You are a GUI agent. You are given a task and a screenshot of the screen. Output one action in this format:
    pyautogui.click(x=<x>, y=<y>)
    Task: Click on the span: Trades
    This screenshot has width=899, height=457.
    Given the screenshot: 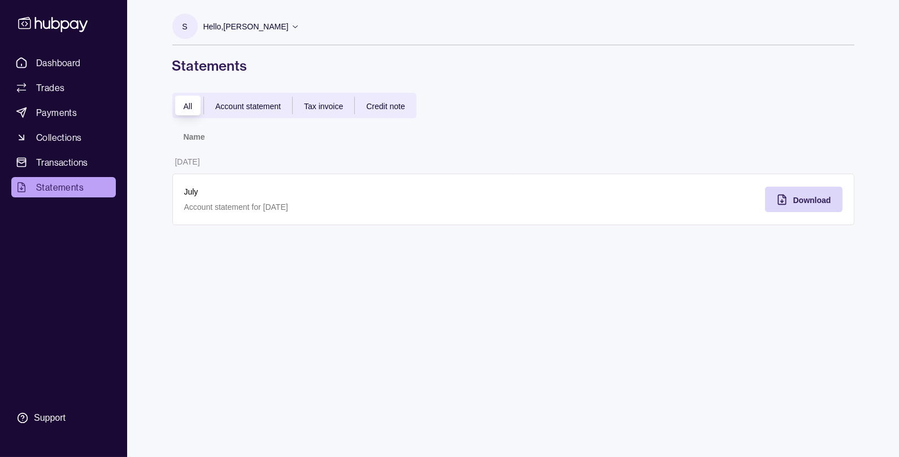 What is the action you would take?
    pyautogui.click(x=50, y=88)
    